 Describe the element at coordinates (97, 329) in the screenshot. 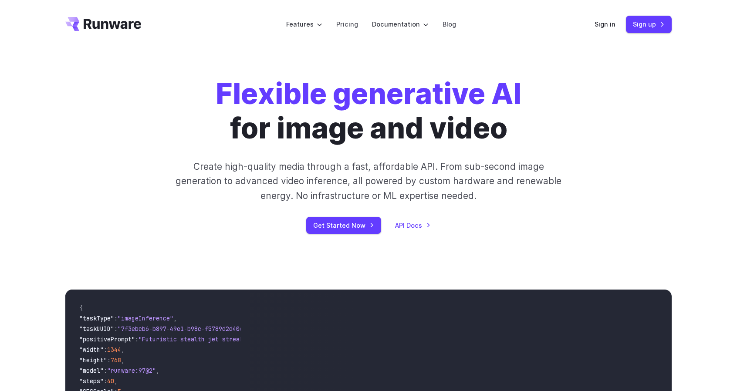

I see `span: "taskUUID"` at that location.